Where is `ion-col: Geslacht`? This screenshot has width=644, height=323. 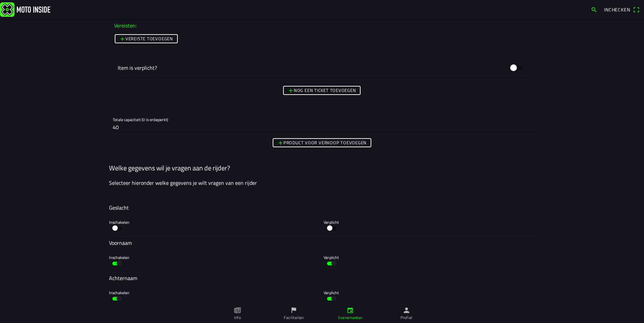
ion-col: Geslacht is located at coordinates (322, 208).